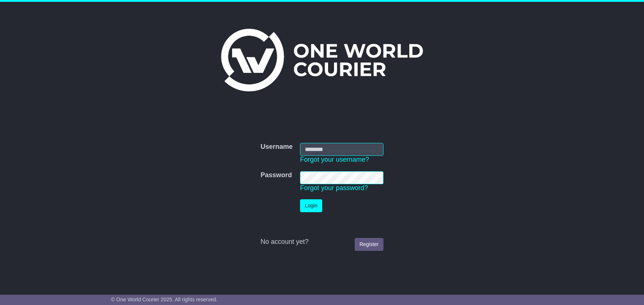 The height and width of the screenshot is (305, 644). Describe the element at coordinates (322, 60) in the screenshot. I see `img: One World` at that location.